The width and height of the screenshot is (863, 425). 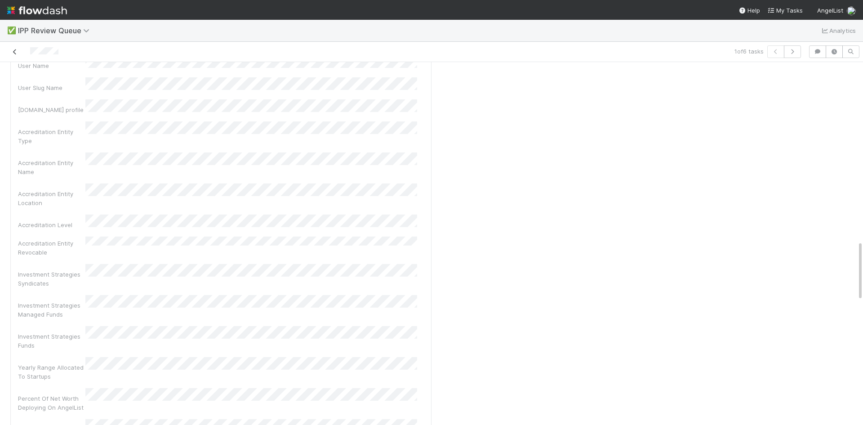 I want to click on a: My Tasks, so click(x=785, y=10).